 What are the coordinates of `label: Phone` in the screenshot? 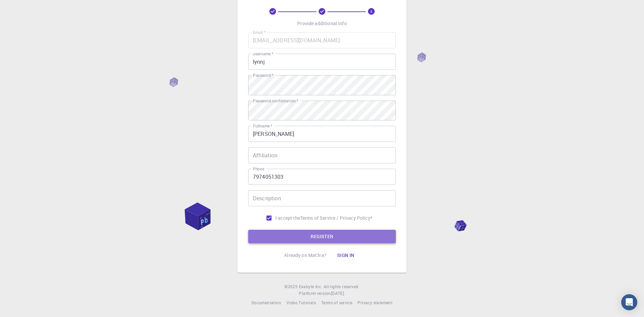 It's located at (258, 169).